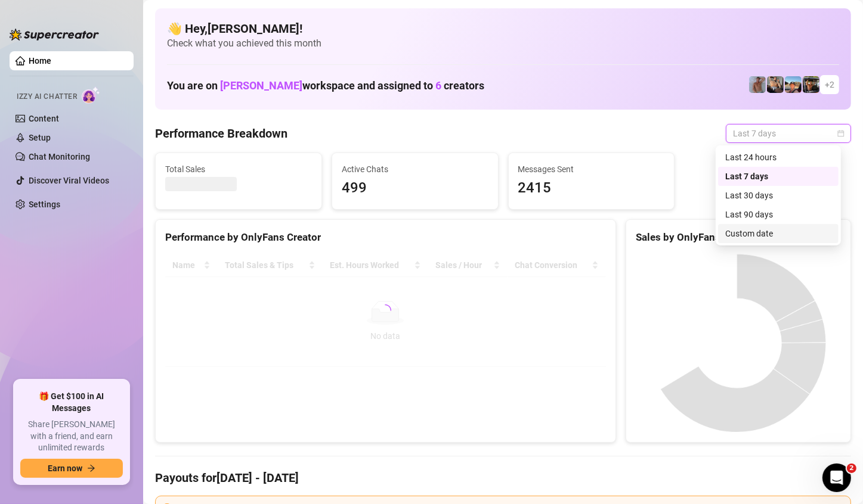 Image resolution: width=863 pixels, height=504 pixels. I want to click on div: Last 90 days, so click(778, 215).